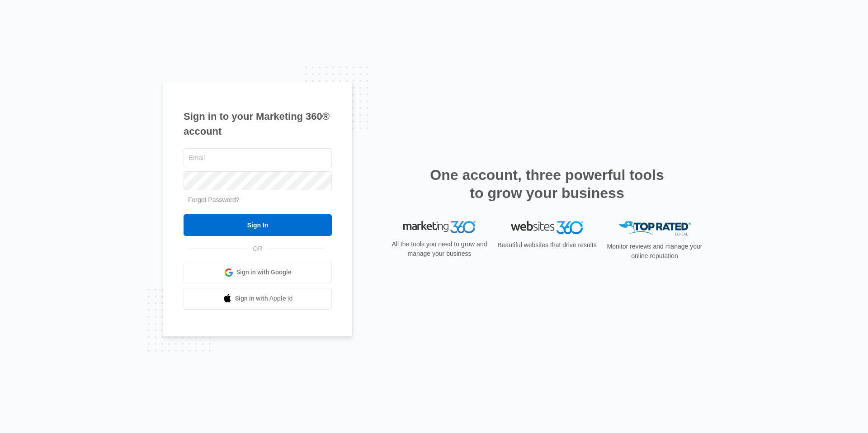 The width and height of the screenshot is (868, 433). Describe the element at coordinates (439, 249) in the screenshot. I see `p: All the tools you need to grow and manage your business` at that location.